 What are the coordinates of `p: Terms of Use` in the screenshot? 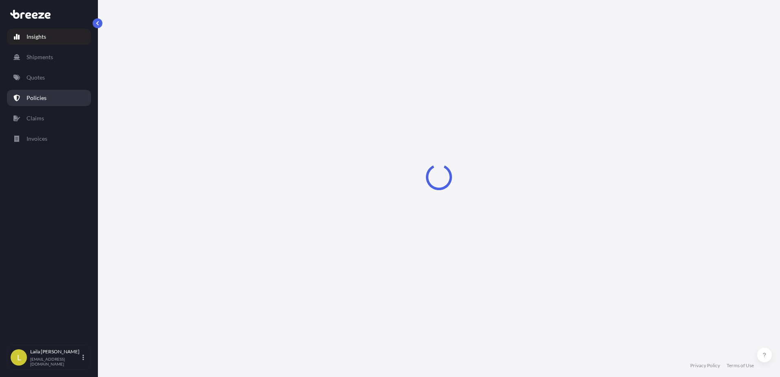 It's located at (740, 365).